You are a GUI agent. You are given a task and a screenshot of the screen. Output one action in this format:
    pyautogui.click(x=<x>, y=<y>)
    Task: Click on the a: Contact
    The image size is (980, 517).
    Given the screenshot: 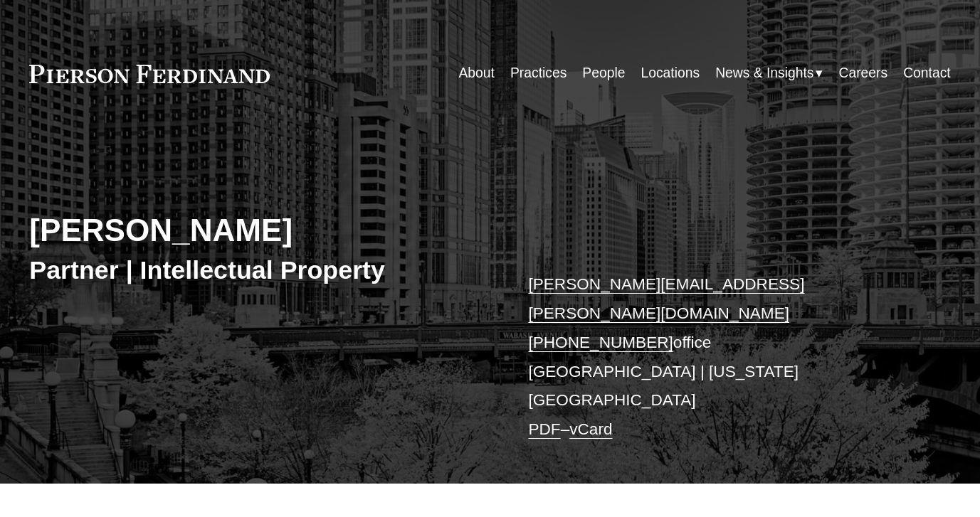 What is the action you would take?
    pyautogui.click(x=926, y=73)
    